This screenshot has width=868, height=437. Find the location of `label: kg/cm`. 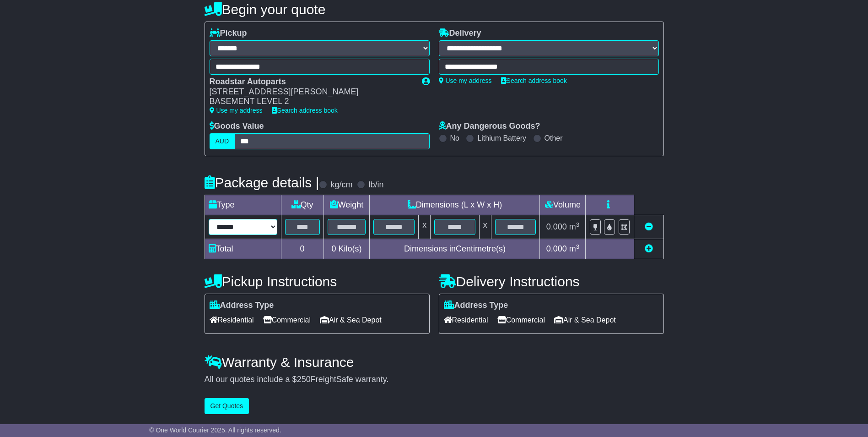

label: kg/cm is located at coordinates (341, 185).